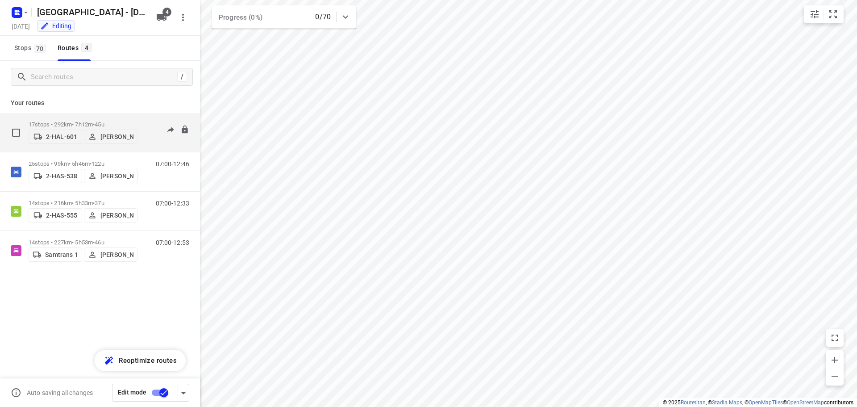 This screenshot has width=857, height=407. I want to click on a: Stadia Maps, so click(727, 402).